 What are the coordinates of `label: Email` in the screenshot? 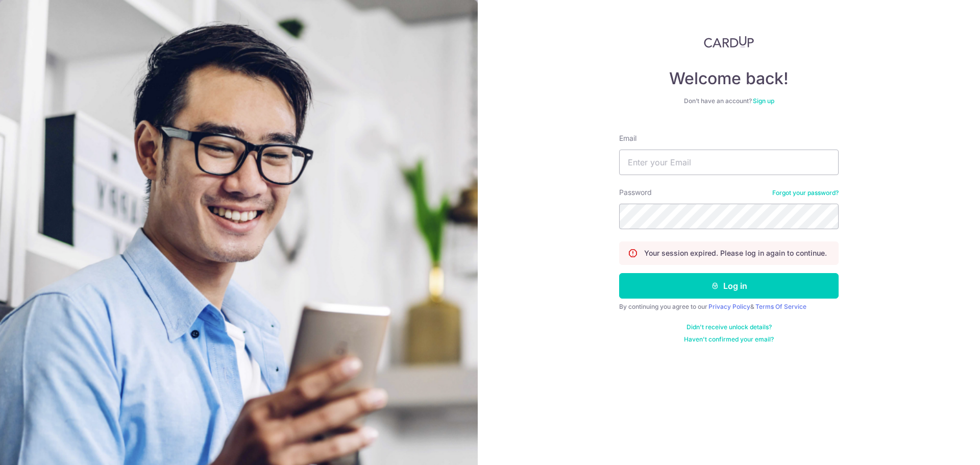 It's located at (628, 138).